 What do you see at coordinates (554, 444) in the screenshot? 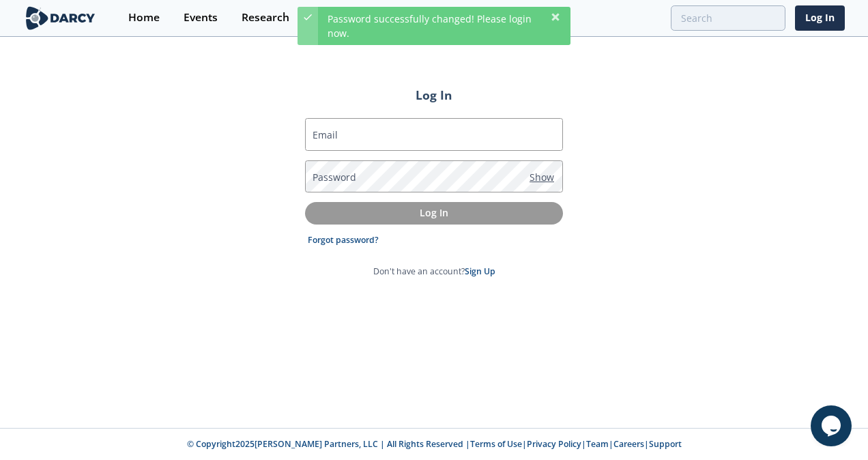
I see `a: Privacy Policy` at bounding box center [554, 444].